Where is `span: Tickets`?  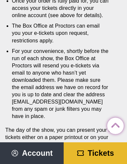
span: Tickets is located at coordinates (101, 153).